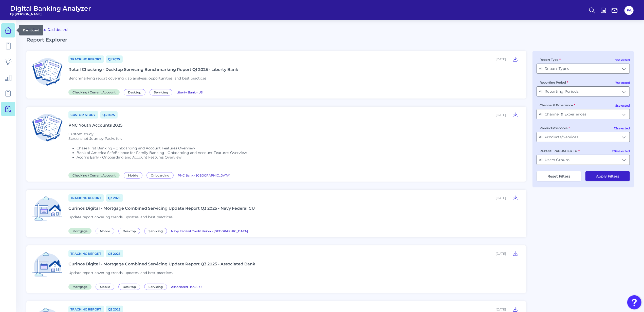 Image resolution: width=644 pixels, height=312 pixels. What do you see at coordinates (187, 287) in the screenshot?
I see `a: Associated Bank - US` at bounding box center [187, 287].